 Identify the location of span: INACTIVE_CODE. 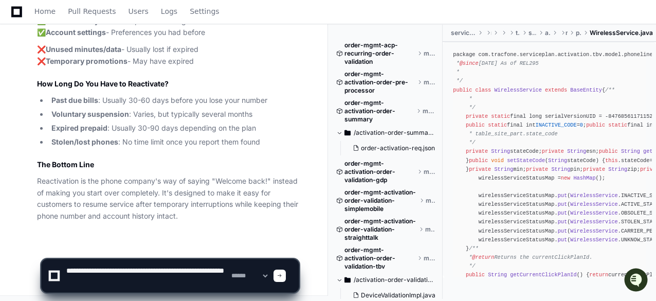
(556, 125).